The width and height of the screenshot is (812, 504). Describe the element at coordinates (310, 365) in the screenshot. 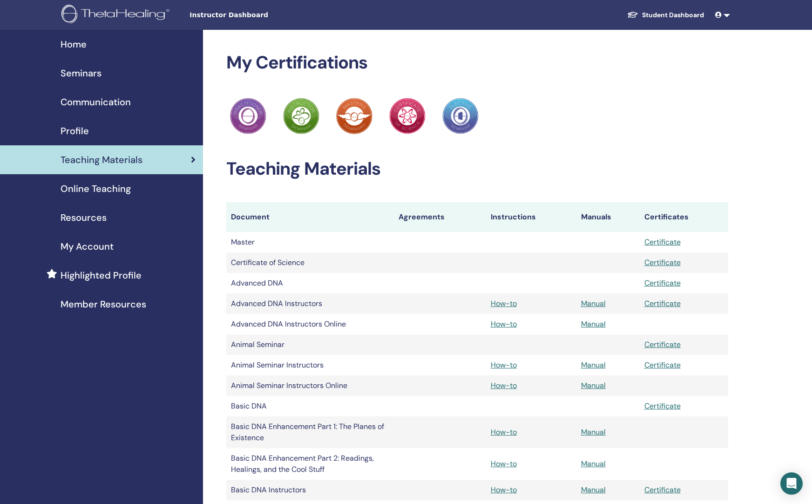

I see `td: Animal Seminar Instructors` at that location.